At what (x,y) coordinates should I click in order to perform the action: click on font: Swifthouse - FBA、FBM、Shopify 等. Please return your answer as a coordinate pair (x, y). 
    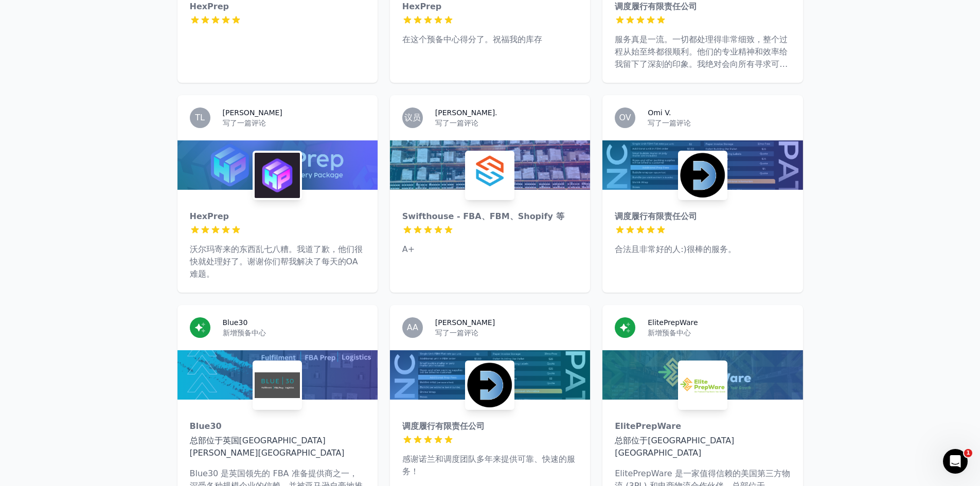
    Looking at the image, I should click on (483, 216).